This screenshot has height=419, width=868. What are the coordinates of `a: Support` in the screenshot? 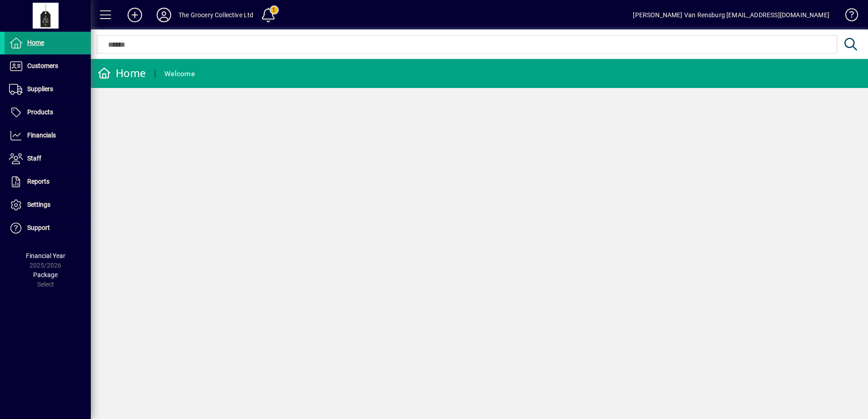 It's located at (48, 228).